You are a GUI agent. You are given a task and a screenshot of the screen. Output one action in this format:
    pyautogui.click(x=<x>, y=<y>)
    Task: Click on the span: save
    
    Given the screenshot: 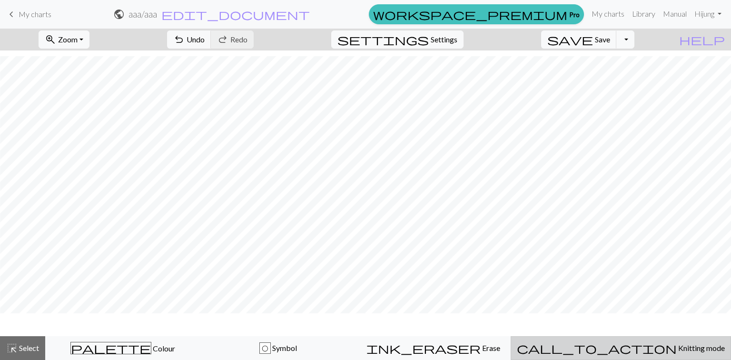 What is the action you would take?
    pyautogui.click(x=570, y=39)
    